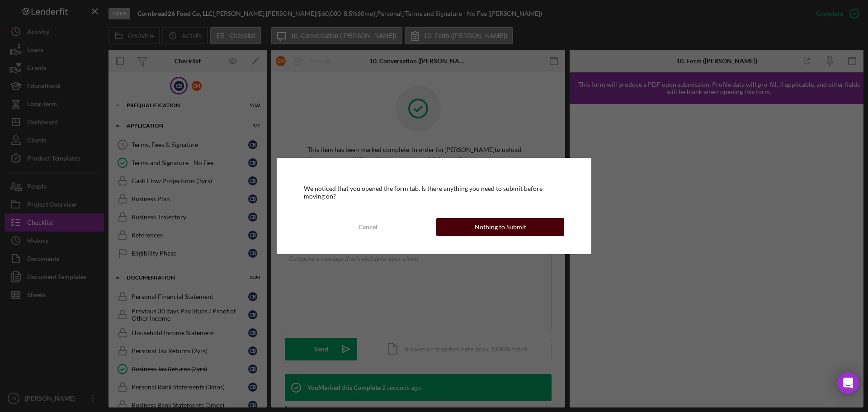 The height and width of the screenshot is (412, 868). What do you see at coordinates (367, 227) in the screenshot?
I see `button: Cancel` at bounding box center [367, 227].